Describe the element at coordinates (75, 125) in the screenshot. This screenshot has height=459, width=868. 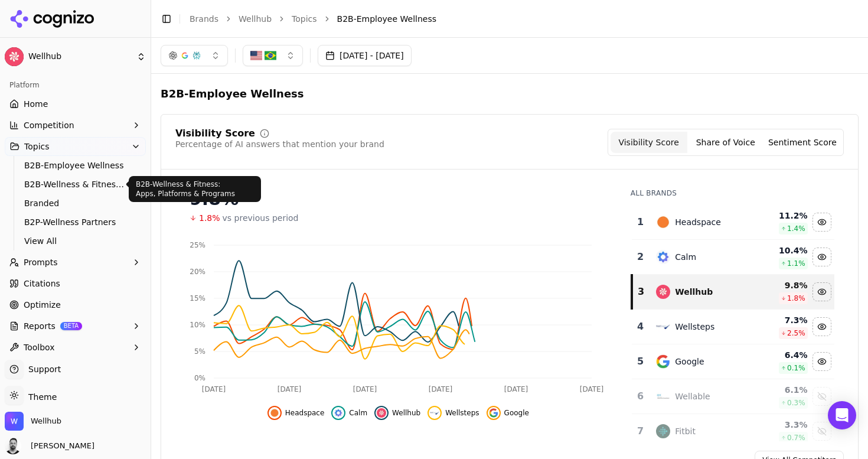
I see `button: Competition` at that location.